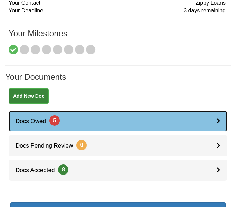  Describe the element at coordinates (63, 170) in the screenshot. I see `span: 8` at that location.